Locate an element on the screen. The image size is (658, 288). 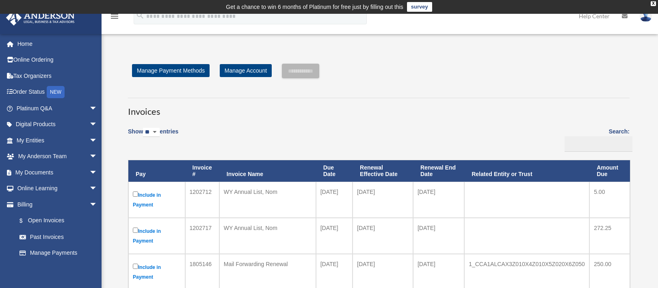
div: Get a chance to win 6 months of Platinum for free just by filling out this is located at coordinates (314, 7).